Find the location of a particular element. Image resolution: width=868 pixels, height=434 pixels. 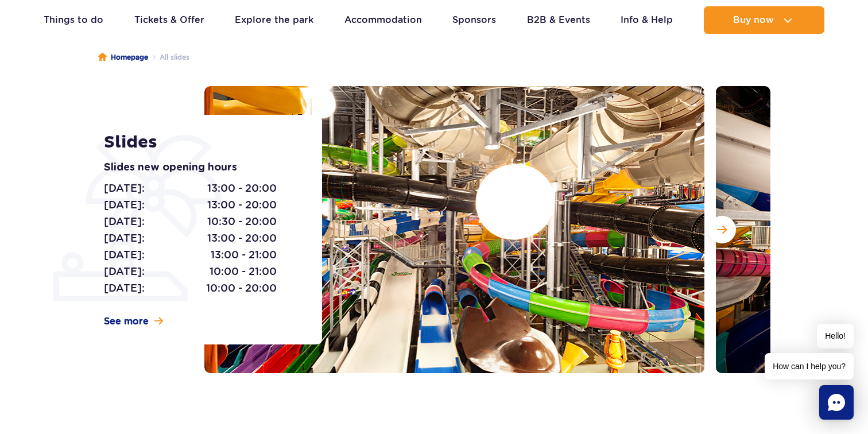

div: Chat is located at coordinates (837, 403).